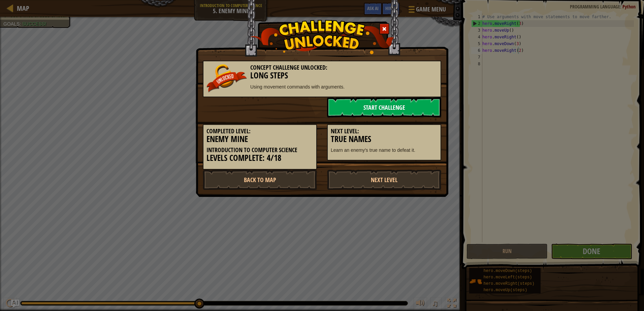 Image resolution: width=644 pixels, height=311 pixels. What do you see at coordinates (260, 179) in the screenshot?
I see `a: Back to Map` at bounding box center [260, 179].